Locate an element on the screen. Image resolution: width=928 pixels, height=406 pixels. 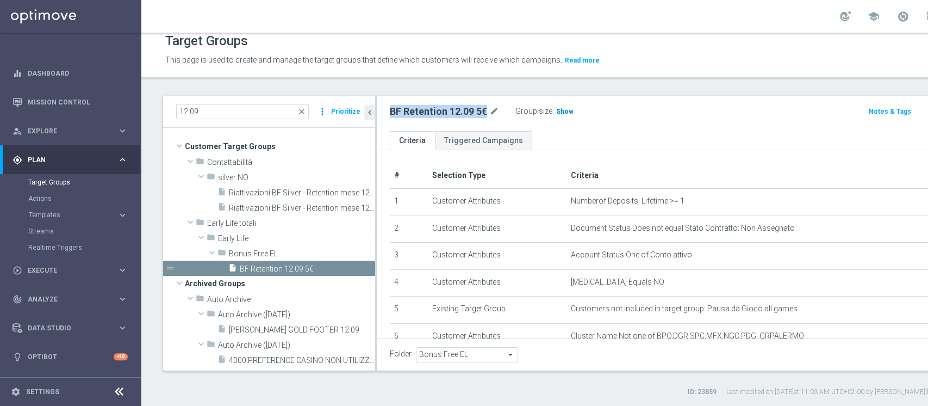
td: 2 is located at coordinates (409, 229).